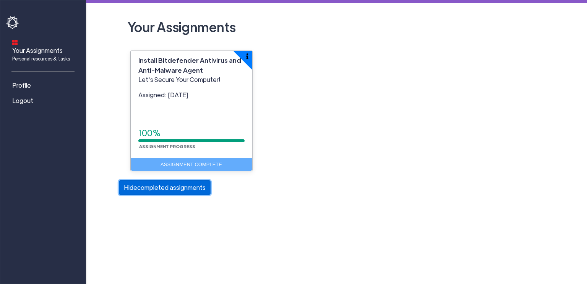 The width and height of the screenshot is (587, 284). Describe the element at coordinates (337, 27) in the screenshot. I see `h2: Your Assignments` at that location.